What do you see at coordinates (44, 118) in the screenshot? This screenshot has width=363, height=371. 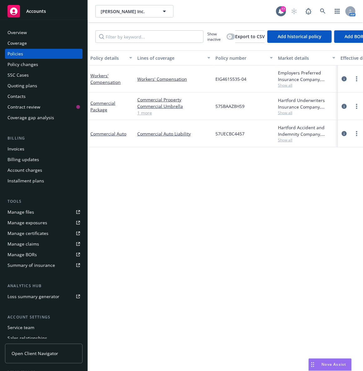 I see `a: Coverage gap analysis` at bounding box center [44, 118].